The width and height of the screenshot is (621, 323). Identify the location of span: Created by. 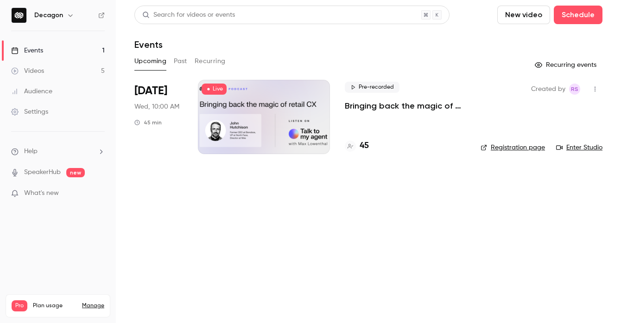
(548, 89).